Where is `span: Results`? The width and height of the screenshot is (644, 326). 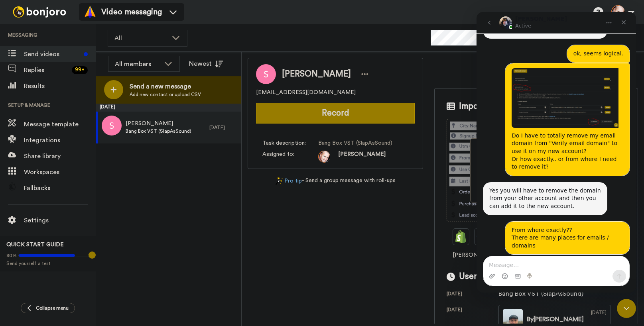
span: Results is located at coordinates (60, 86).